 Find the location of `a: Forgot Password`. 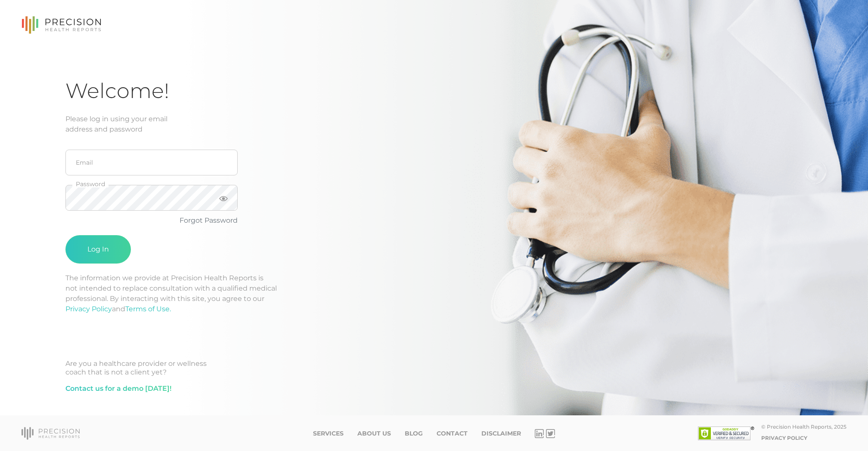

a: Forgot Password is located at coordinates (208, 220).